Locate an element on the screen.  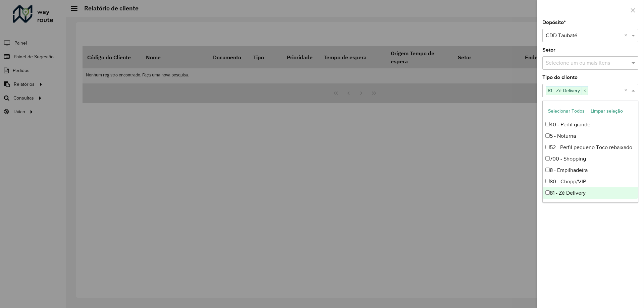
button: Limpar seleção is located at coordinates (607, 111).